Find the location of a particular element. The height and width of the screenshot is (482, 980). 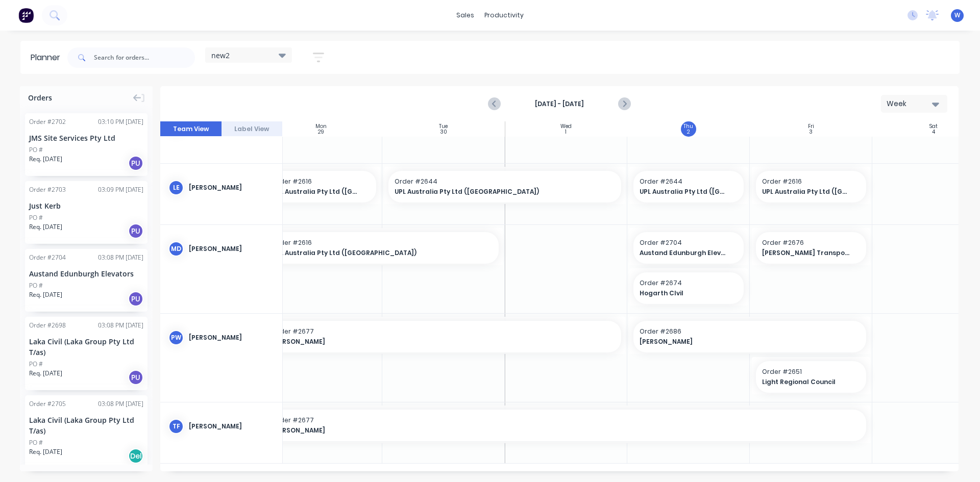

div: Order # 2705 is located at coordinates (48, 404).